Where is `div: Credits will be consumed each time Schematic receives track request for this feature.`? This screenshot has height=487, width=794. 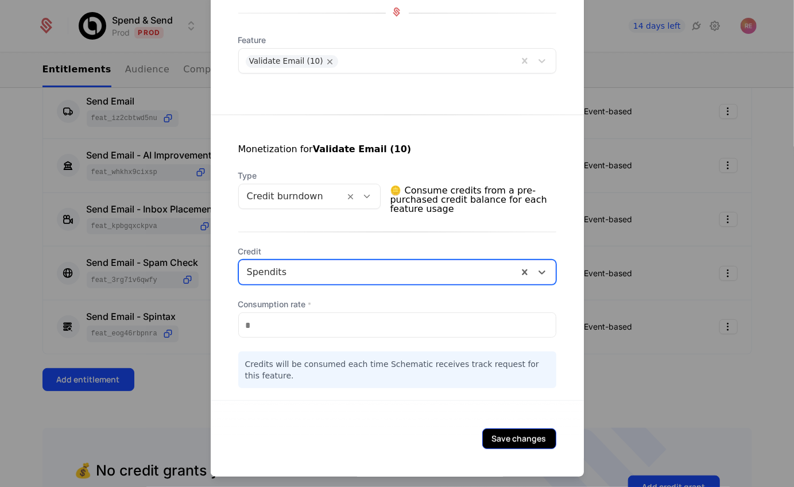
div: Credits will be consumed each time Schematic receives track request for this feature. is located at coordinates (398, 370).